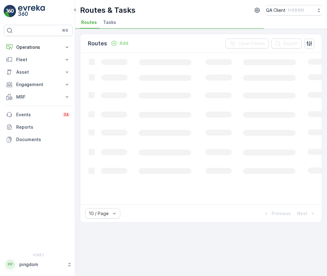 The image size is (327, 276). Describe the element at coordinates (251, 44) in the screenshot. I see `p: Clear Filters` at that location.